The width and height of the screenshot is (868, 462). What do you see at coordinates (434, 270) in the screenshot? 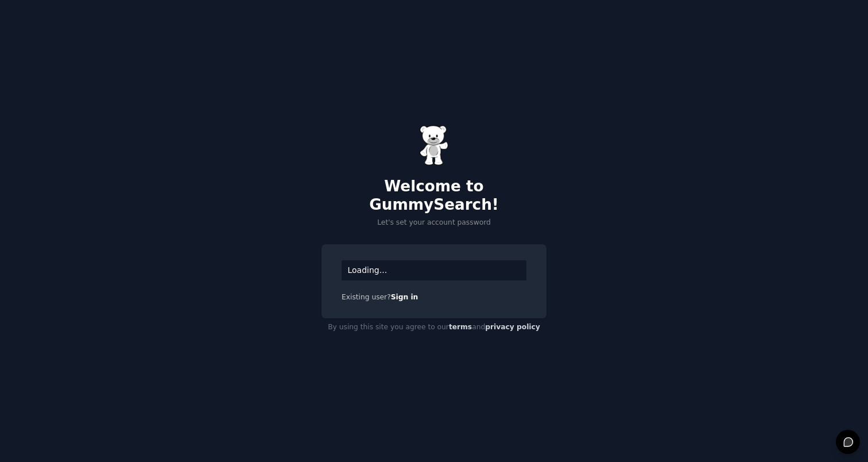
I see `div: Loading...` at bounding box center [434, 270].